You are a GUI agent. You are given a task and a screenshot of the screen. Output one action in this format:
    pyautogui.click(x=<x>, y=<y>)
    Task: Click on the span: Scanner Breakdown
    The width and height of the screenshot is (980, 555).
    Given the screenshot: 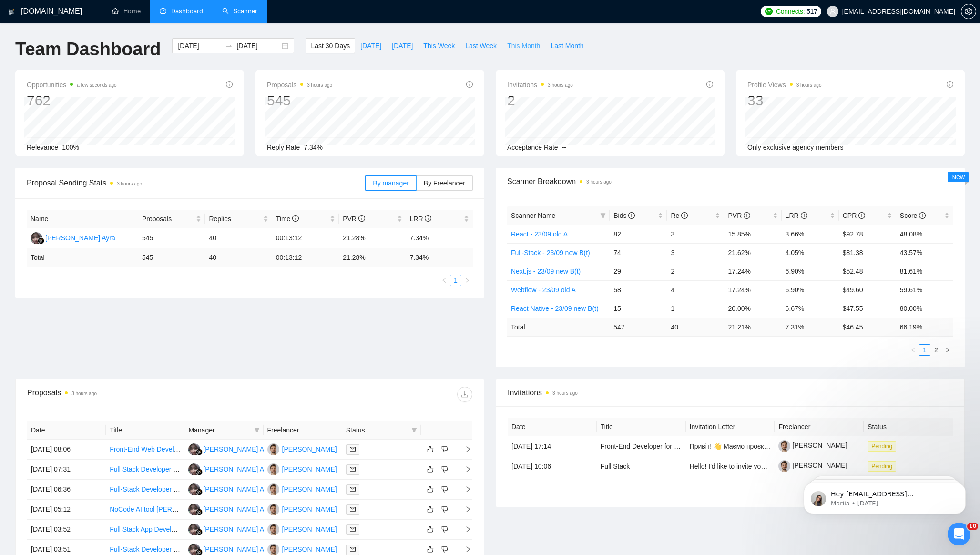 What is the action you would take?
    pyautogui.click(x=730, y=181)
    